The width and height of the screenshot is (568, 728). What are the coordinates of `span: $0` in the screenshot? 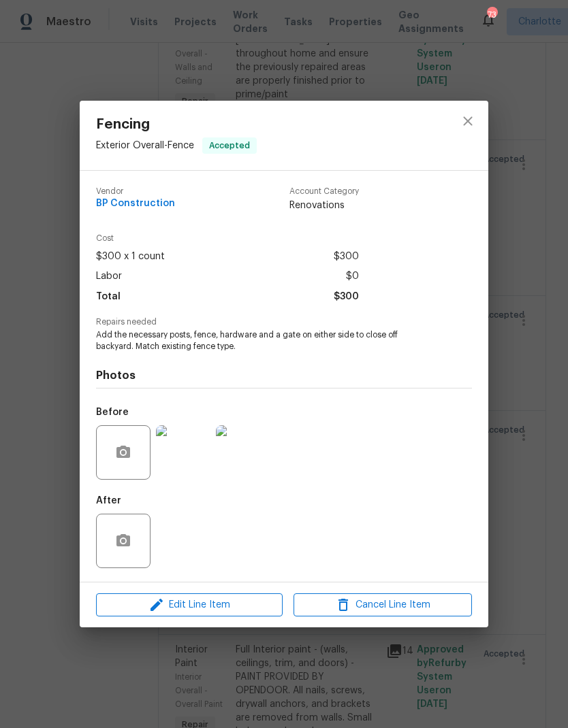 It's located at (352, 276).